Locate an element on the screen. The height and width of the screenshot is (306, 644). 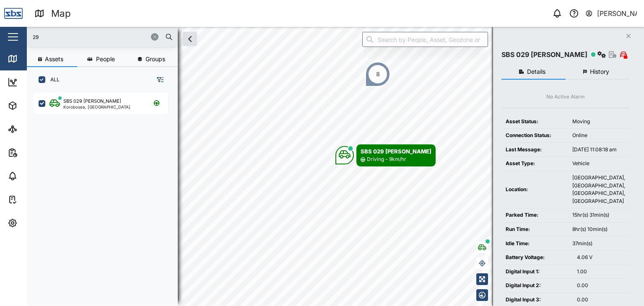
div: Alarms is located at coordinates (35, 176).